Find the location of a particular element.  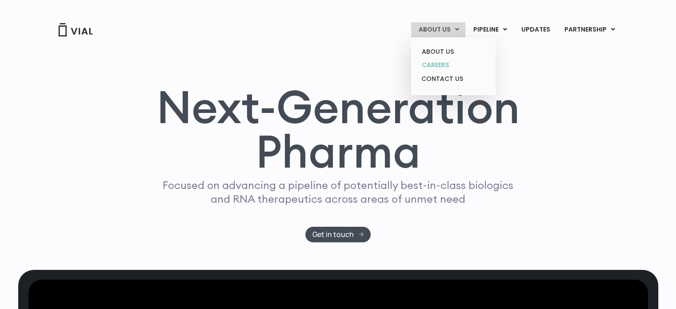

a: ABOUT USMenu Toggle is located at coordinates (438, 30).